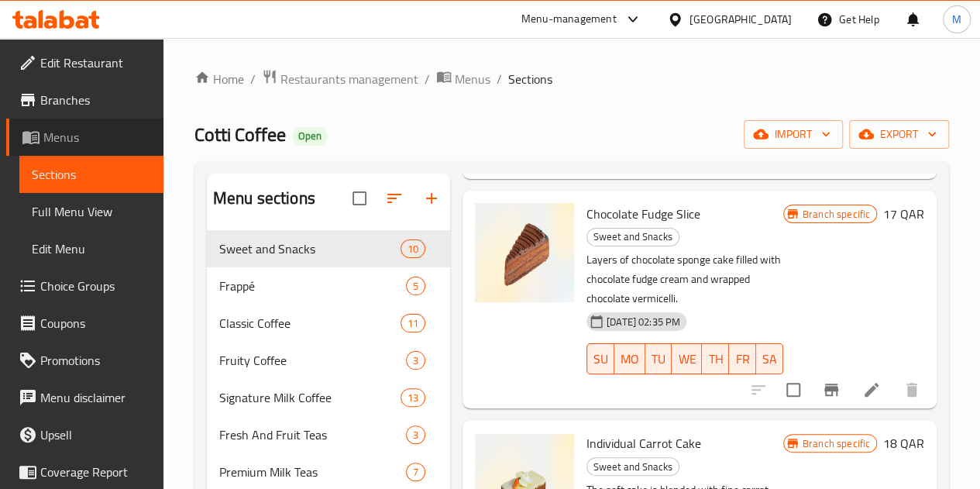 This screenshot has height=489, width=980. What do you see at coordinates (659, 358) in the screenshot?
I see `span: TU` at bounding box center [659, 358].